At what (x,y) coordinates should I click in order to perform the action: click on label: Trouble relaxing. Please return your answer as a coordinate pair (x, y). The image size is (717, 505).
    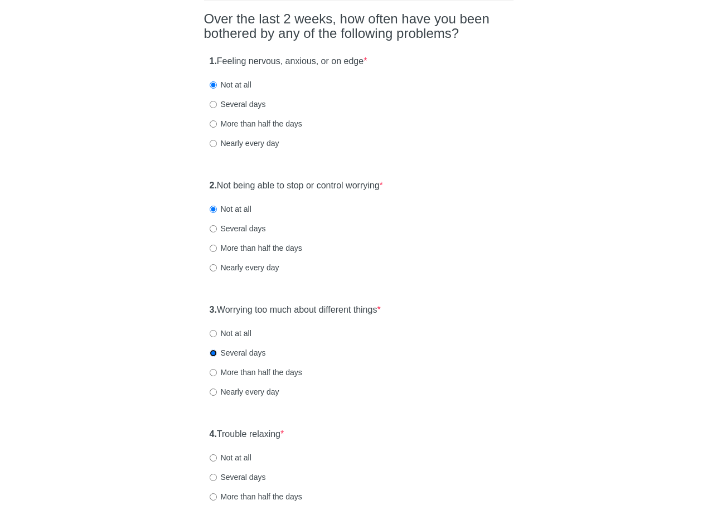
    Looking at the image, I should click on (247, 434).